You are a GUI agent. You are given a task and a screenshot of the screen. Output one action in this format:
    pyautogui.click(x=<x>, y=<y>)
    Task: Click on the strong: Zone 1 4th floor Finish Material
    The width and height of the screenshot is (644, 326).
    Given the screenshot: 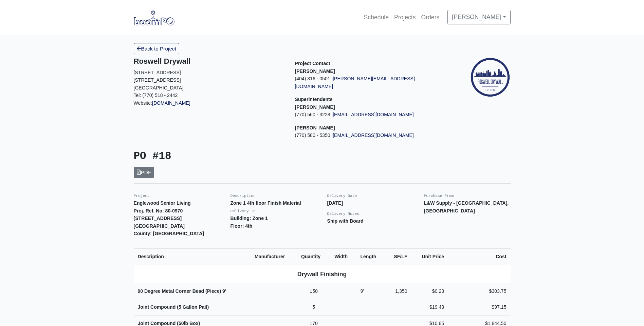 What is the action you would take?
    pyautogui.click(x=266, y=203)
    